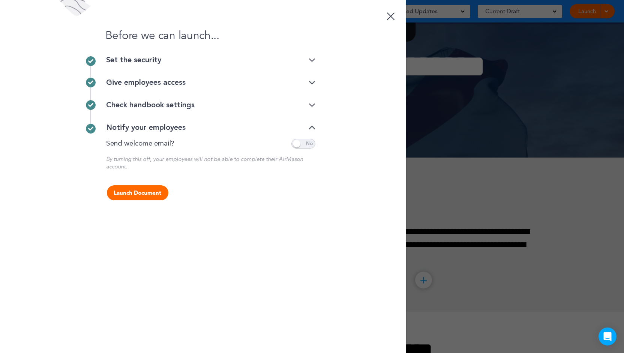  I want to click on div: Set the security, so click(211, 60).